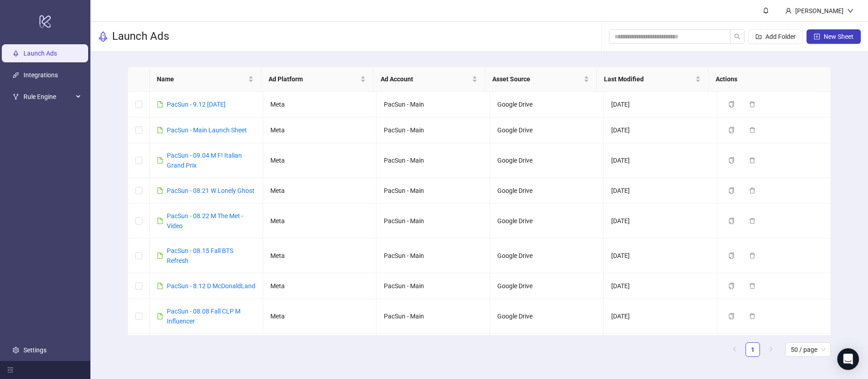  What do you see at coordinates (429, 79) in the screenshot?
I see `th: Ad Account` at bounding box center [429, 79].